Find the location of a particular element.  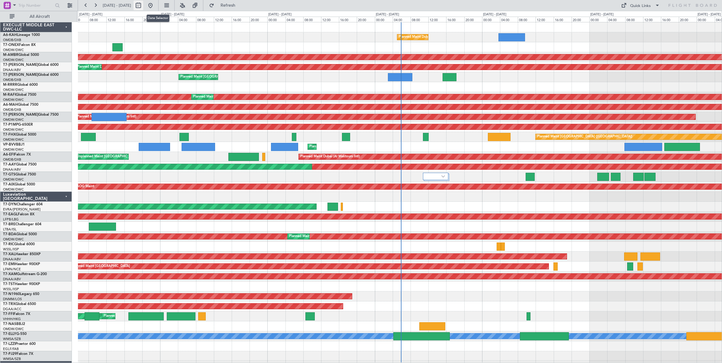

a: VHHH/HKG is located at coordinates (12, 319).